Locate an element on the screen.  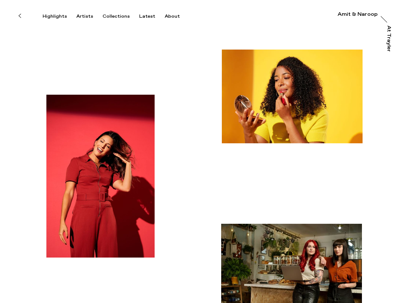
div: At Trayler is located at coordinates (389, 39).